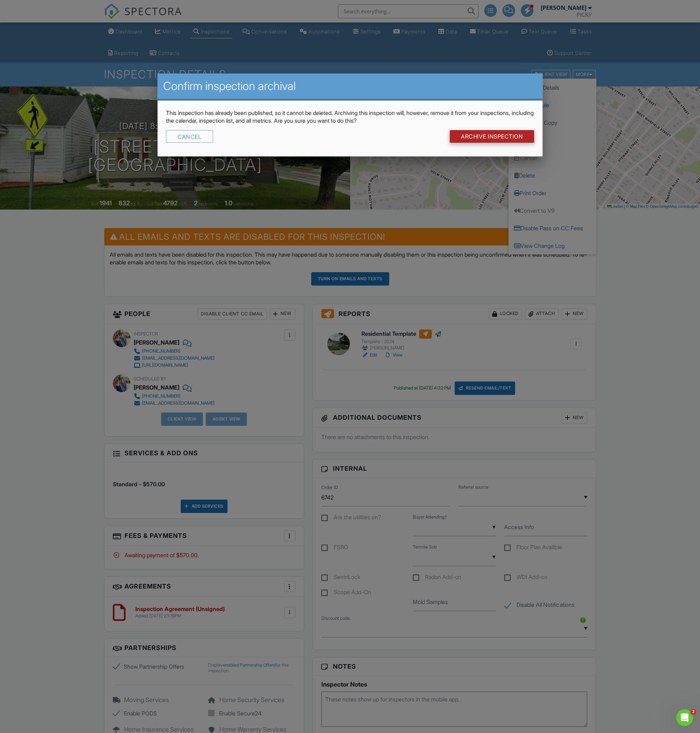 Image resolution: width=700 pixels, height=733 pixels. Describe the element at coordinates (492, 136) in the screenshot. I see `input: Archive Inspection` at that location.